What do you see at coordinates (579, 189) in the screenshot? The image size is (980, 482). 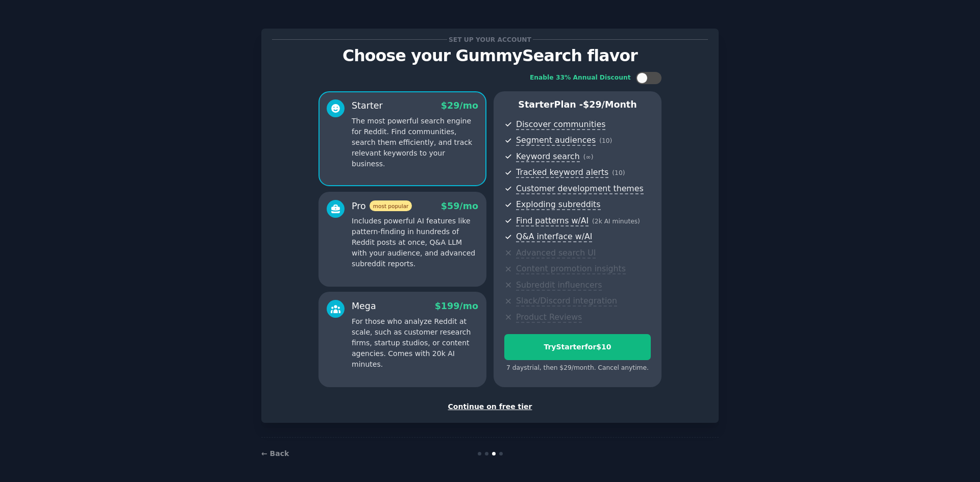 I see `span: Customer development themes` at bounding box center [579, 189].